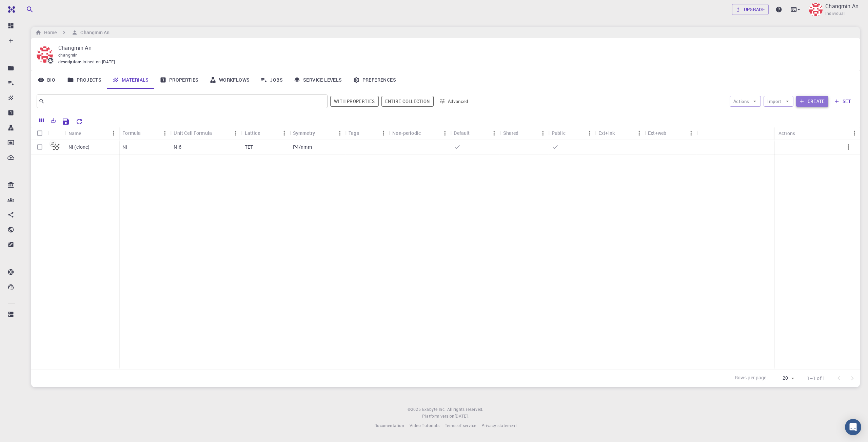 The height and width of the screenshot is (442, 868). I want to click on button: Import, so click(778, 101).